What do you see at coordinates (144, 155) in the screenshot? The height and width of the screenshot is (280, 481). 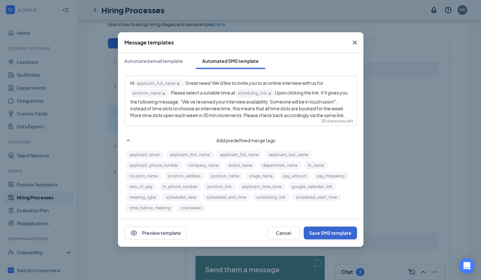 I see `button: applicant_email` at bounding box center [144, 155].